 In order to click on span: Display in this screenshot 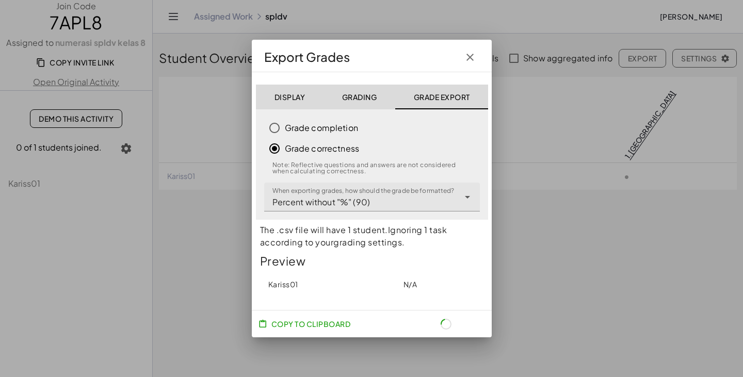, I will do `click(289, 97)`.